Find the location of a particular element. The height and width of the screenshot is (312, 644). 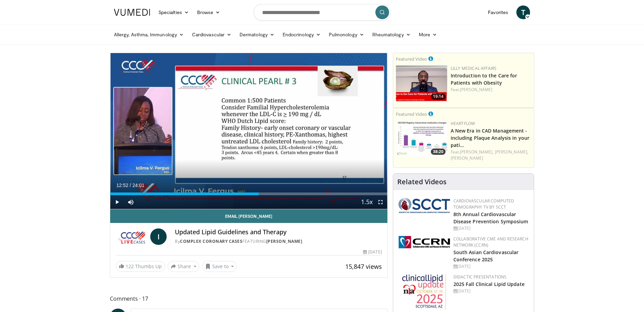

button: Share is located at coordinates (183, 267).